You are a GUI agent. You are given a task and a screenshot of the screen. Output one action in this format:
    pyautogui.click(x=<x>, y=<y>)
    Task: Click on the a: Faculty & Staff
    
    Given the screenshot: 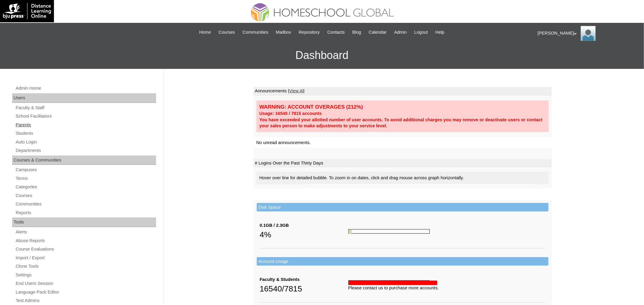 What is the action you would take?
    pyautogui.click(x=86, y=108)
    